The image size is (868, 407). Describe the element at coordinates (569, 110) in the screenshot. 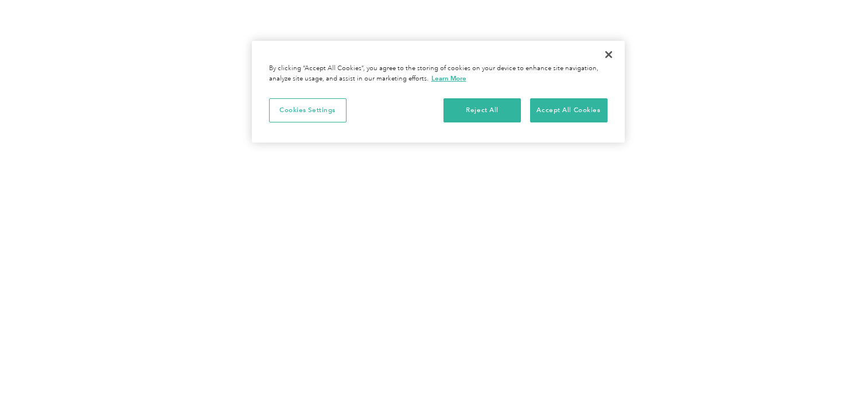

I see `button: Accept All Cookies` at that location.